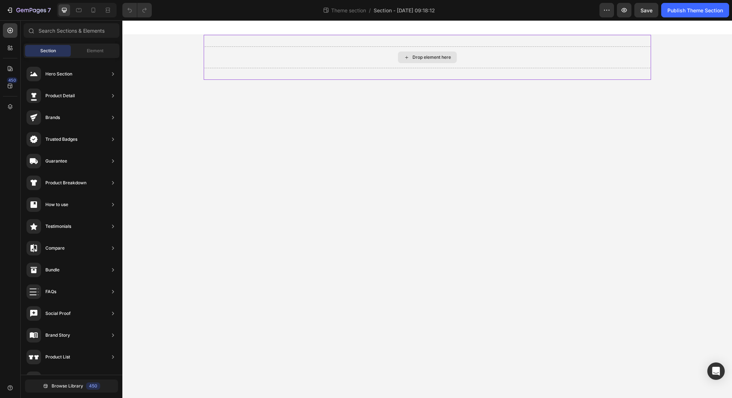 This screenshot has width=732, height=398. What do you see at coordinates (695, 10) in the screenshot?
I see `button: Publish Theme Section` at bounding box center [695, 10].